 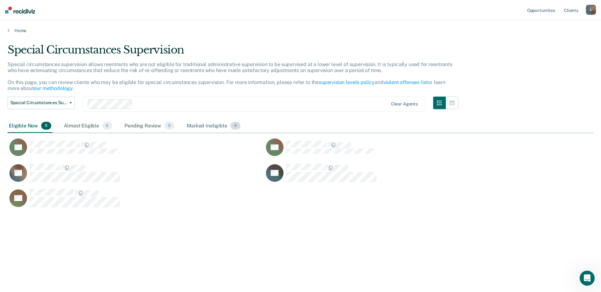 What do you see at coordinates (230, 76) in the screenshot?
I see `p: Special circumstances supervision allows reentrants who are not eligible for traditional administ...` at bounding box center [230, 76].